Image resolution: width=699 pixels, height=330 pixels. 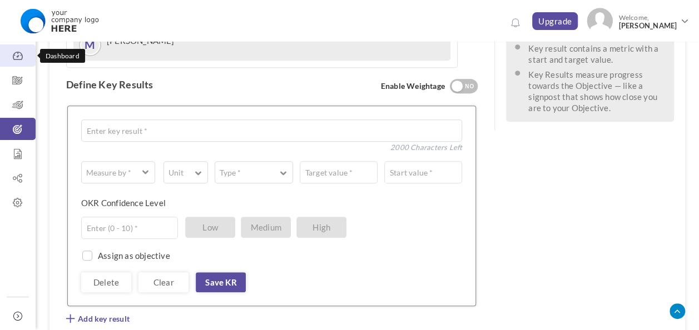 I want to click on span: Enable Weightage, so click(x=429, y=87).